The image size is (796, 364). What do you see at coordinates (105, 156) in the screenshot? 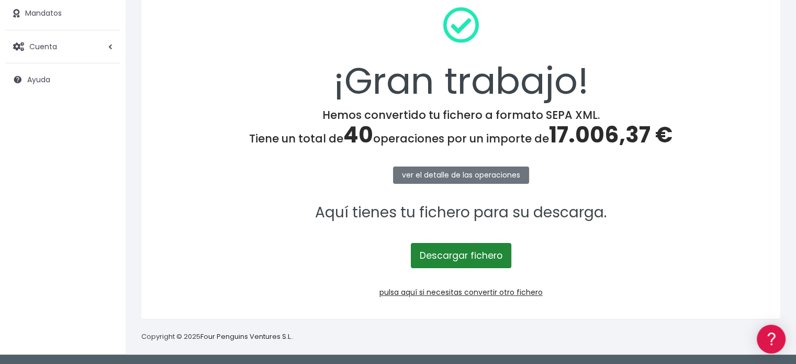
I see `a: Problemas habituales` at bounding box center [105, 156].